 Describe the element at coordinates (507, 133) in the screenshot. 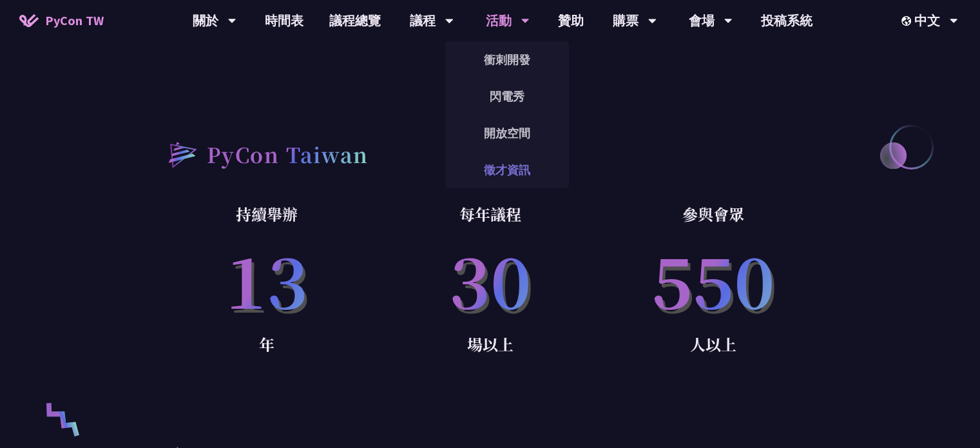

I see `a: 開放空間` at that location.